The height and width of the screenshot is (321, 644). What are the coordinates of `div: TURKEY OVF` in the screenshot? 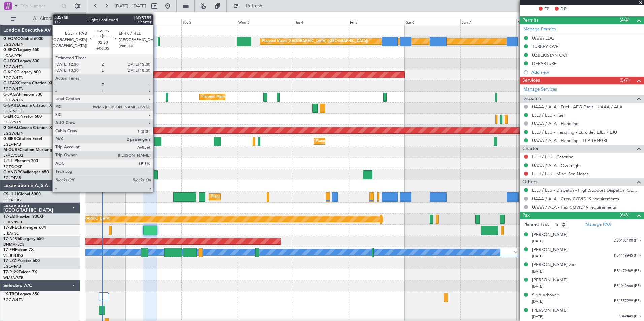 It's located at (545, 47).